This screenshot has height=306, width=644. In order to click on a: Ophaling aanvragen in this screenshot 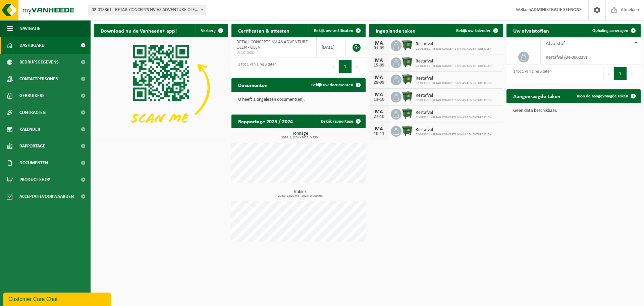, I will do `click(613, 30)`.